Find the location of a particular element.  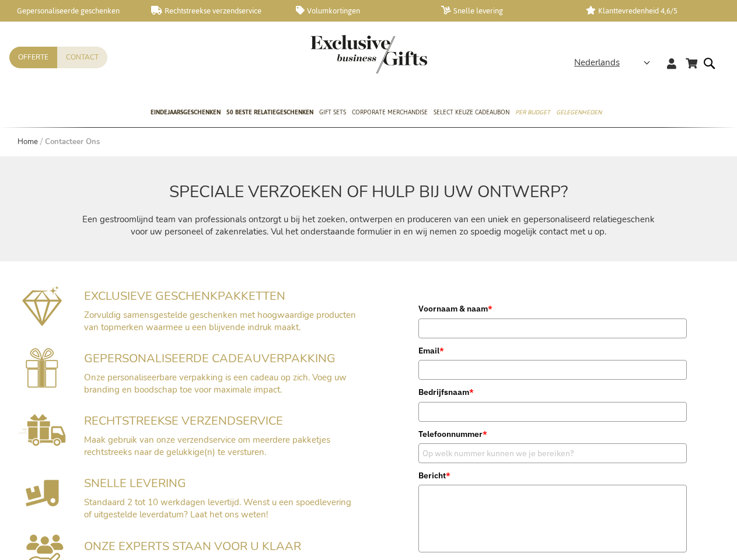

span: Onze personaliseerbare verpakking is een cadeau op zich. Voeg uw branding en boodschap toe voor m... is located at coordinates (216, 384).